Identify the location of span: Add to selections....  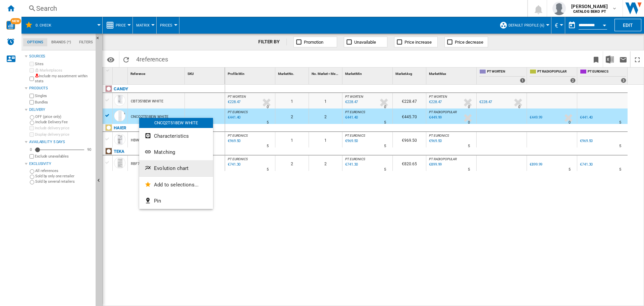
(176, 185).